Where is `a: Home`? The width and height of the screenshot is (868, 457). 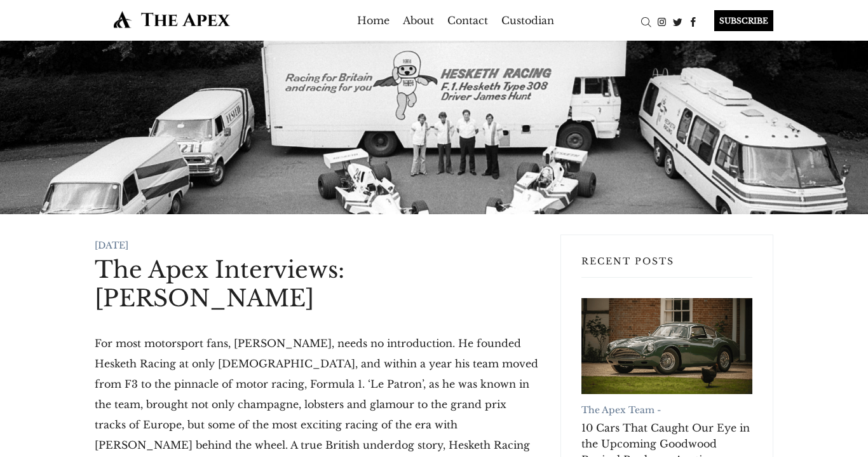
a: Home is located at coordinates (373, 20).